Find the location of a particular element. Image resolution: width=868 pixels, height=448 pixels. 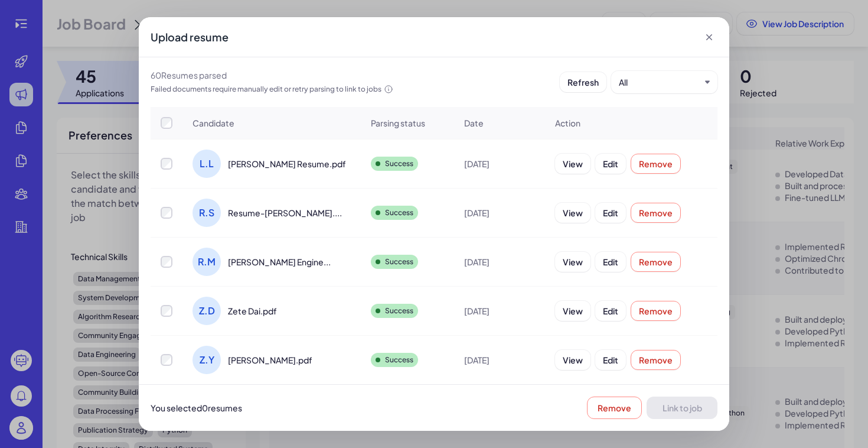

div: Z.D is located at coordinates (207, 311).